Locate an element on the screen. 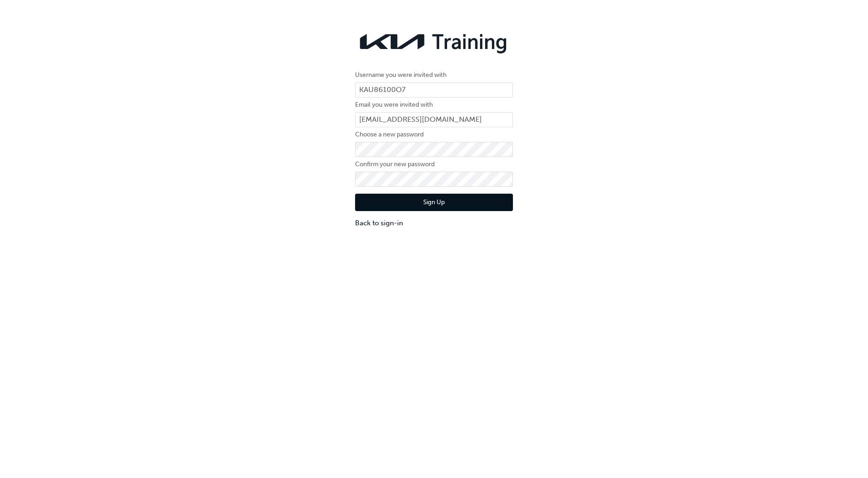 Image resolution: width=868 pixels, height=478 pixels. input: Username is located at coordinates (434, 90).